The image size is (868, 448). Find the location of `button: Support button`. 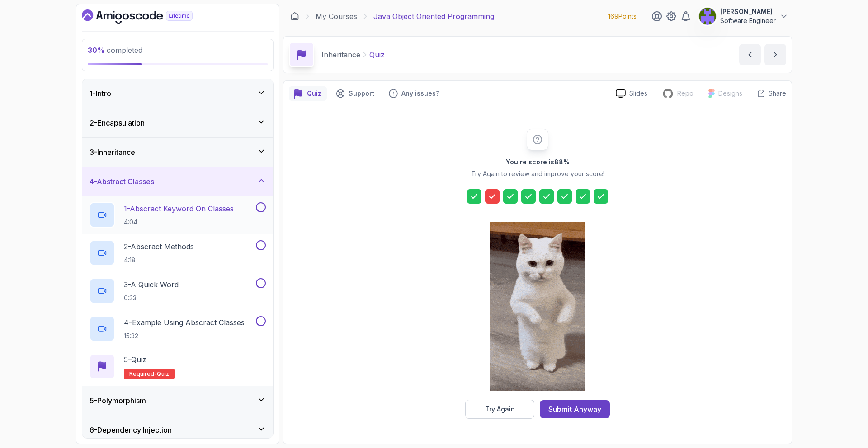

button: Support button is located at coordinates (355, 94).